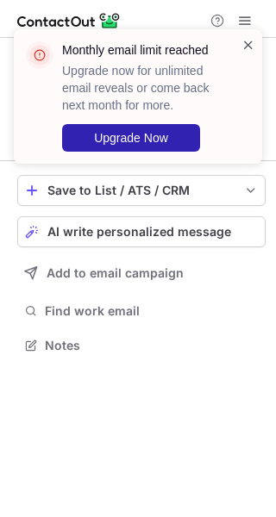 The image size is (276, 517). I want to click on span: Find work email, so click(152, 311).